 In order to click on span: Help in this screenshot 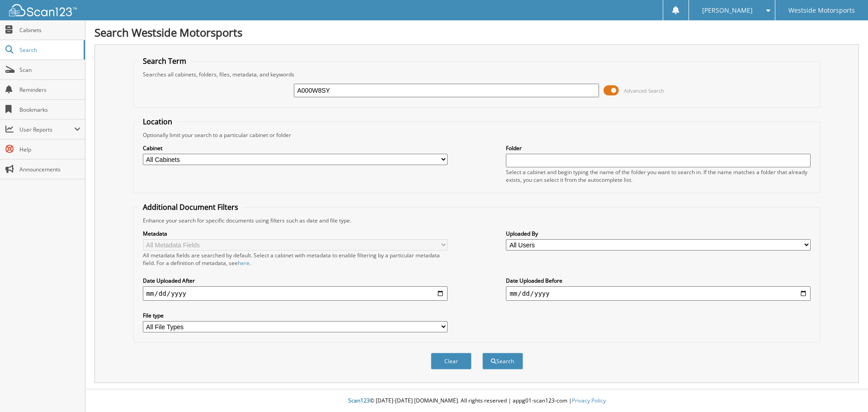, I will do `click(50, 149)`.